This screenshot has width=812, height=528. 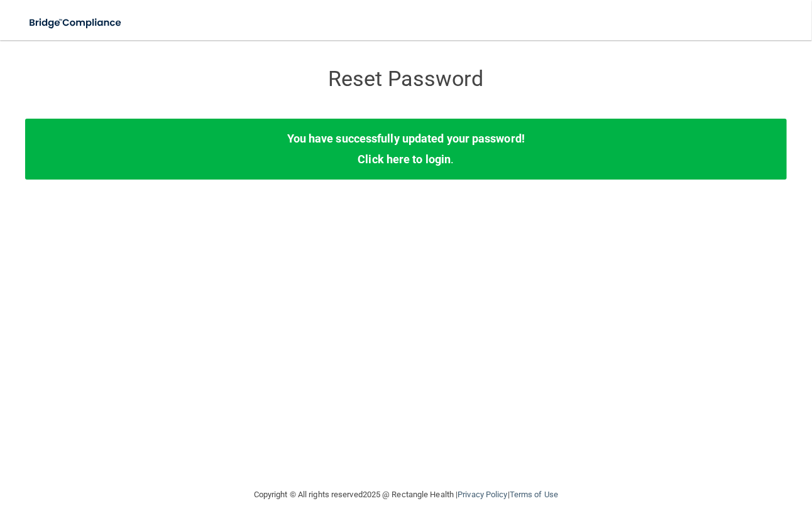 I want to click on img: bridge_compliance_login_screen.278c3ca4.svg, so click(x=76, y=23).